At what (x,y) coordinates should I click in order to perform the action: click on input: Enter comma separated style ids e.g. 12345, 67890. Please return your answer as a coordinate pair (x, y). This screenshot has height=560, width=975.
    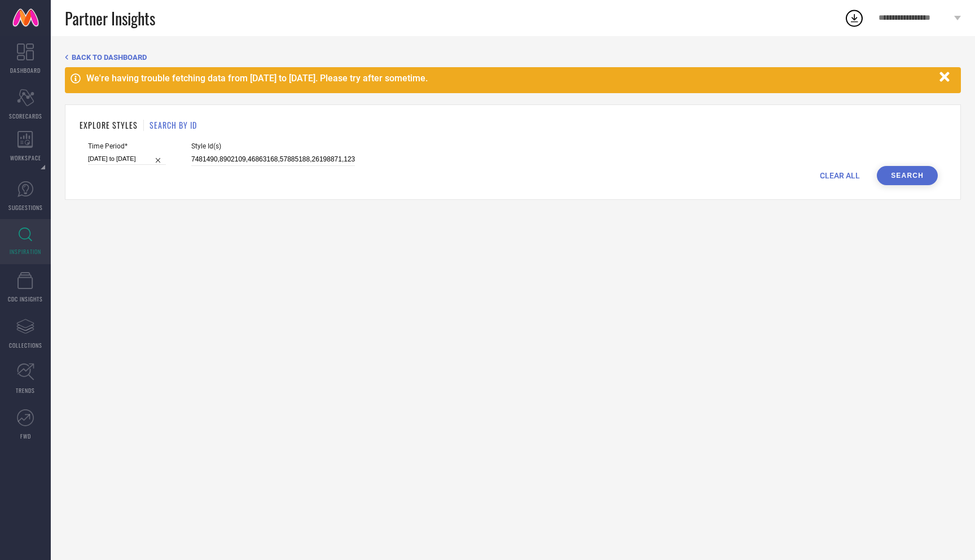
    Looking at the image, I should click on (273, 159).